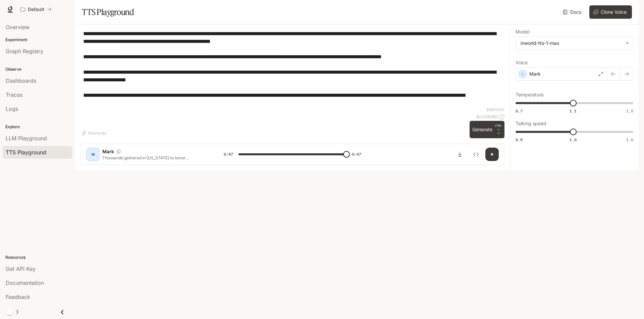 The height and width of the screenshot is (319, 644). I want to click on button: All workspaces, so click(36, 9).